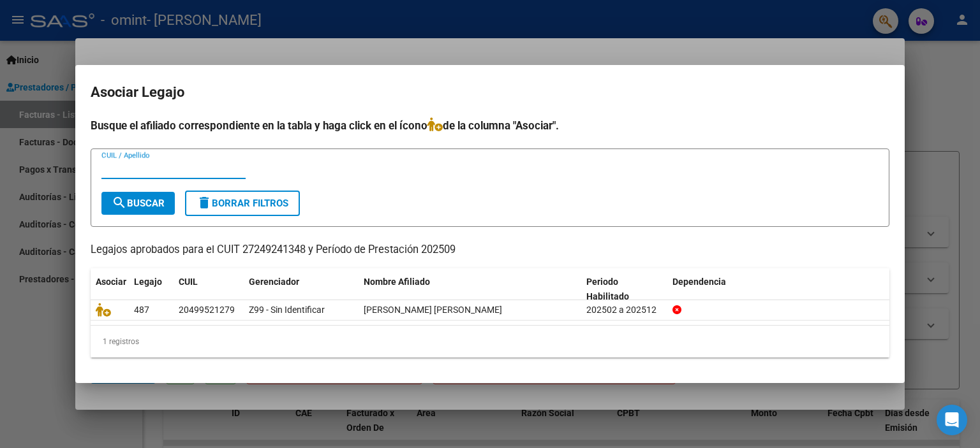 Image resolution: width=980 pixels, height=448 pixels. What do you see at coordinates (119, 203) in the screenshot?
I see `mat-icon: search` at bounding box center [119, 203].